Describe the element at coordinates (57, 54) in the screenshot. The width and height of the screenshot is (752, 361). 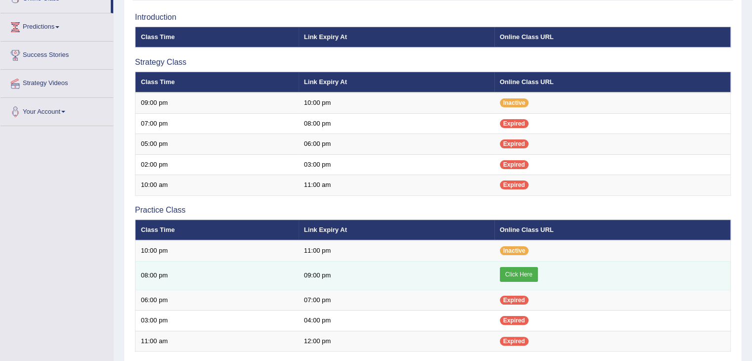
I see `a: Success Stories` at that location.